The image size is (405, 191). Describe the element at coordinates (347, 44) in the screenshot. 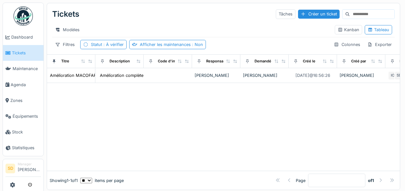

I see `div: Colonnes` at that location.